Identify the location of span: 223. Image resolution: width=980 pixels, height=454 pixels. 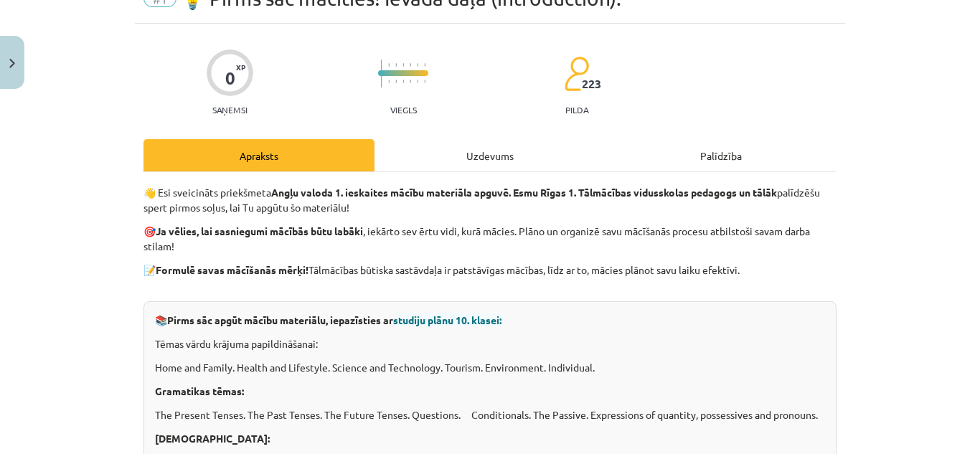
(591, 84).